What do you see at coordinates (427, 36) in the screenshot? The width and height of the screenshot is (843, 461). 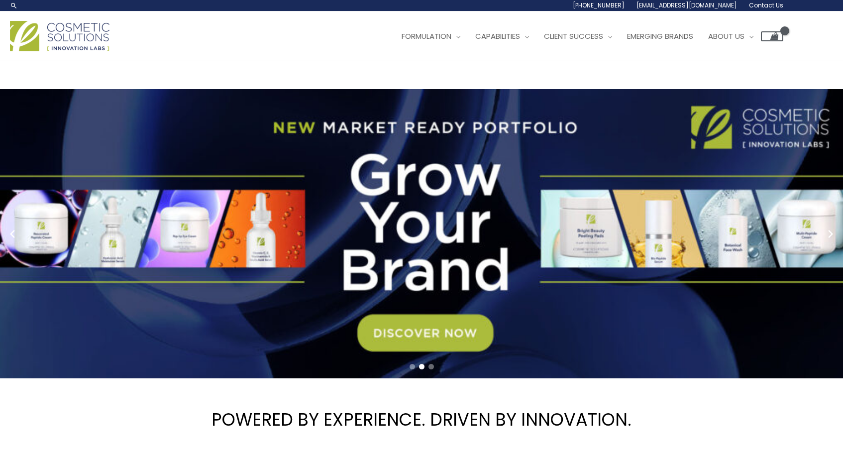 I see `span: Formulation` at bounding box center [427, 36].